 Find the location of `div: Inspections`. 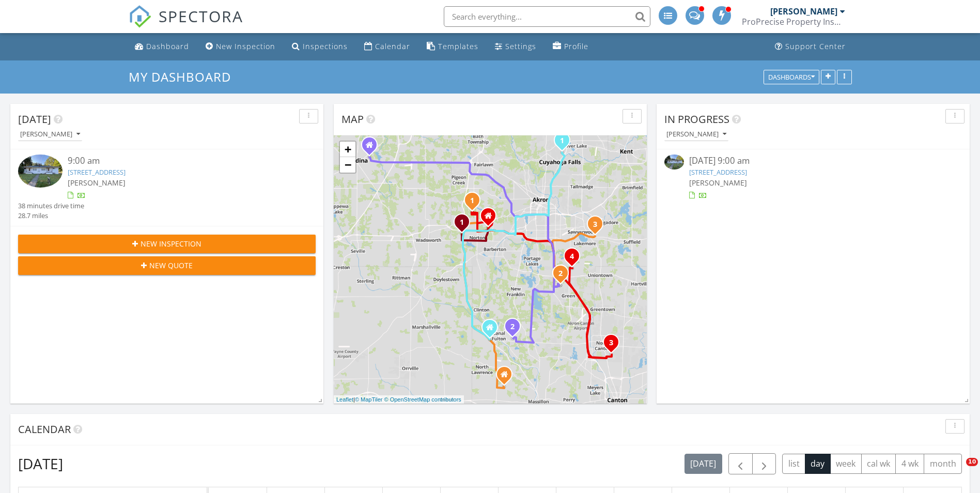

div: Inspections is located at coordinates (324, 46).